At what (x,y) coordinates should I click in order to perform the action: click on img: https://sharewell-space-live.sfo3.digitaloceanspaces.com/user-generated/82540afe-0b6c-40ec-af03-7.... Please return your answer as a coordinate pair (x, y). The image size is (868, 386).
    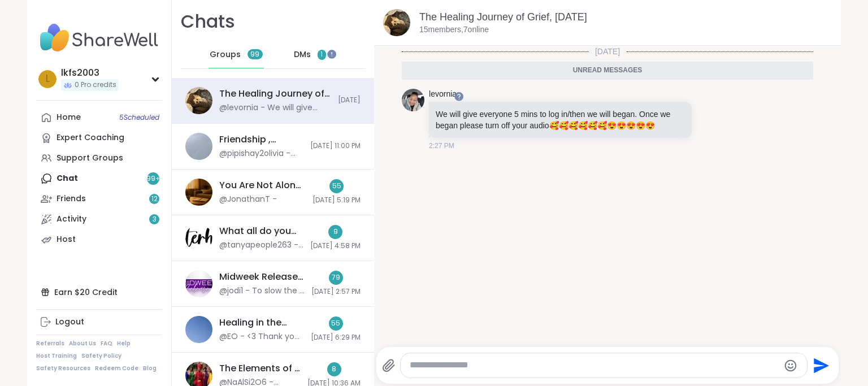
    Looking at the image, I should click on (413, 100).